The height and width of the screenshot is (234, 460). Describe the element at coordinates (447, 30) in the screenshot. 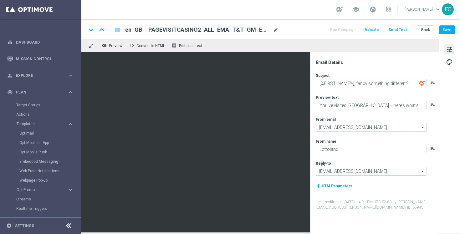

I see `button: Save` at that location.